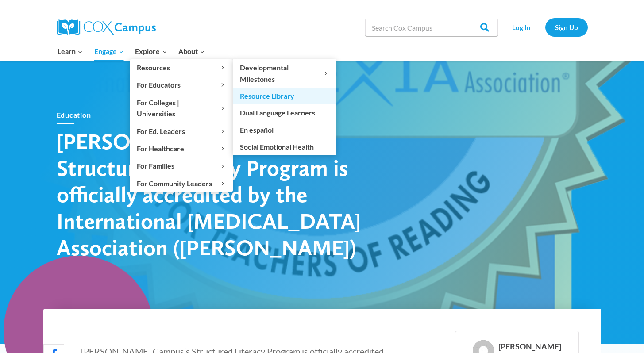  What do you see at coordinates (284, 96) in the screenshot?
I see `a: Resource Library` at bounding box center [284, 96].